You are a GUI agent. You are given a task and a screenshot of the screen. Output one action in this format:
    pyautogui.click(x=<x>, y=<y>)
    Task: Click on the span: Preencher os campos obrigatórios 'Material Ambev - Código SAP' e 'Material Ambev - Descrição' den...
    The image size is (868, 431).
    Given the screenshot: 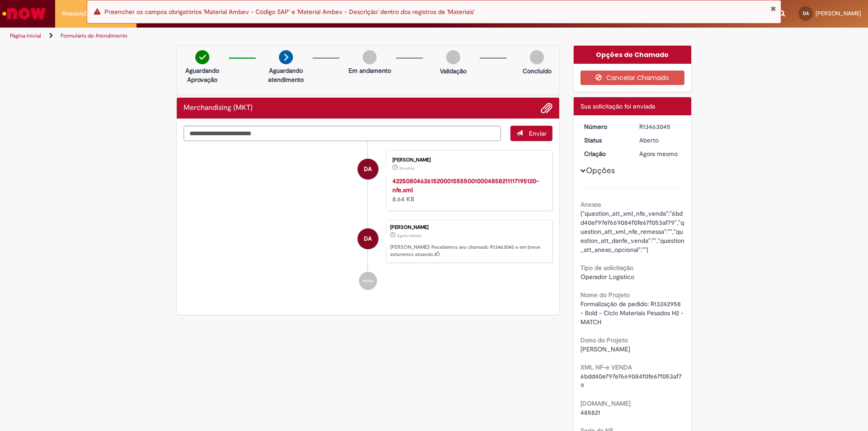 What is the action you would take?
    pyautogui.click(x=289, y=12)
    